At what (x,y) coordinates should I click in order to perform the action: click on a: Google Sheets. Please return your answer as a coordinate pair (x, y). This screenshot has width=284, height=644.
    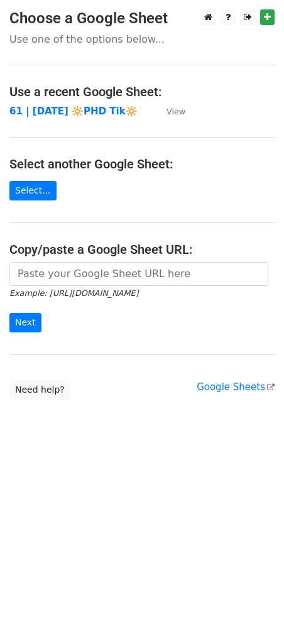
    Looking at the image, I should click on (236, 387).